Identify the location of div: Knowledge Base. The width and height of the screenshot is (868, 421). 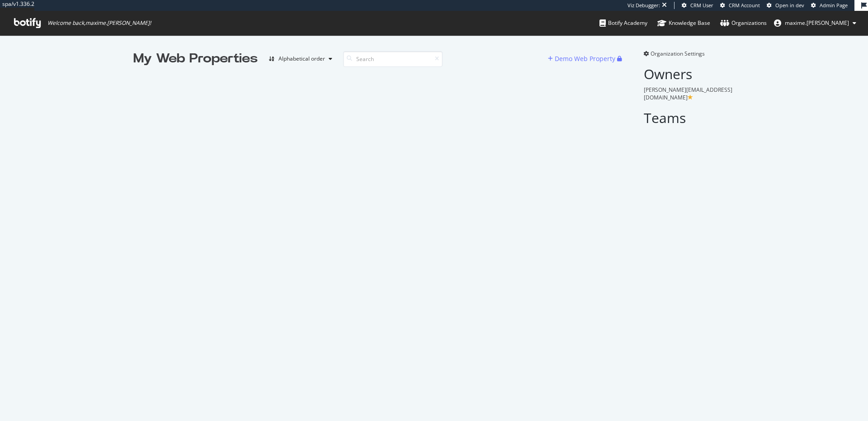
(684, 23).